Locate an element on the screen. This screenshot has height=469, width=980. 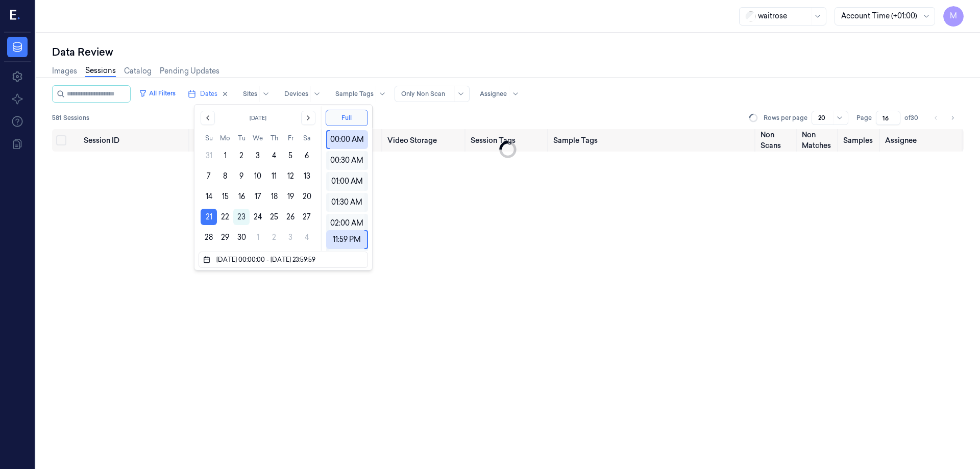
th: Friday is located at coordinates (291, 138).